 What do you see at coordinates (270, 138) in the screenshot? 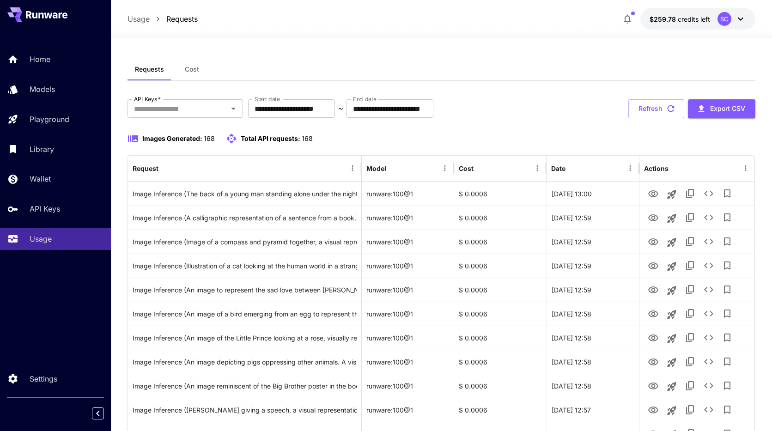
I see `span: Total API requests:` at bounding box center [270, 138].